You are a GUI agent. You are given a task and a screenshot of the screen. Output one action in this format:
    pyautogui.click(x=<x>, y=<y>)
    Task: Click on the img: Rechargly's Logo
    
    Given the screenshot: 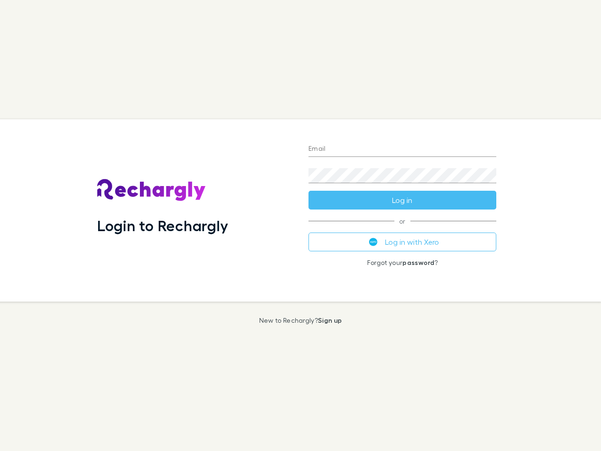 What is the action you would take?
    pyautogui.click(x=152, y=190)
    